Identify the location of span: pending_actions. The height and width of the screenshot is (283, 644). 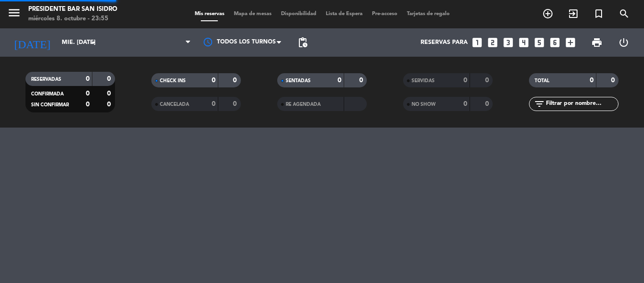
(303, 43).